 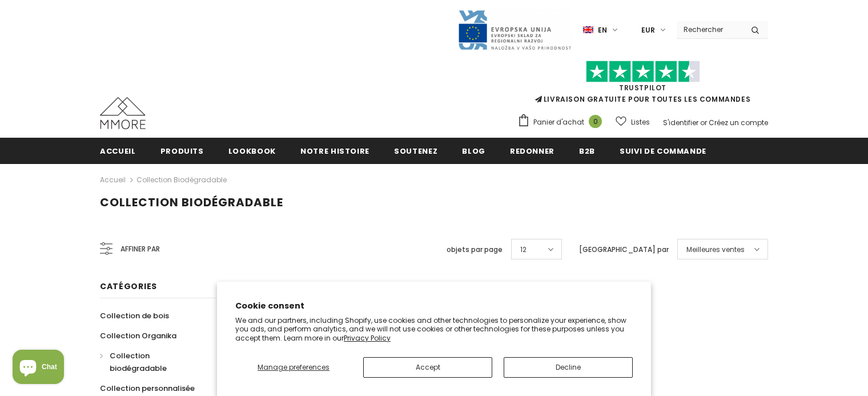 I want to click on a: Javni Razpis, so click(x=515, y=29).